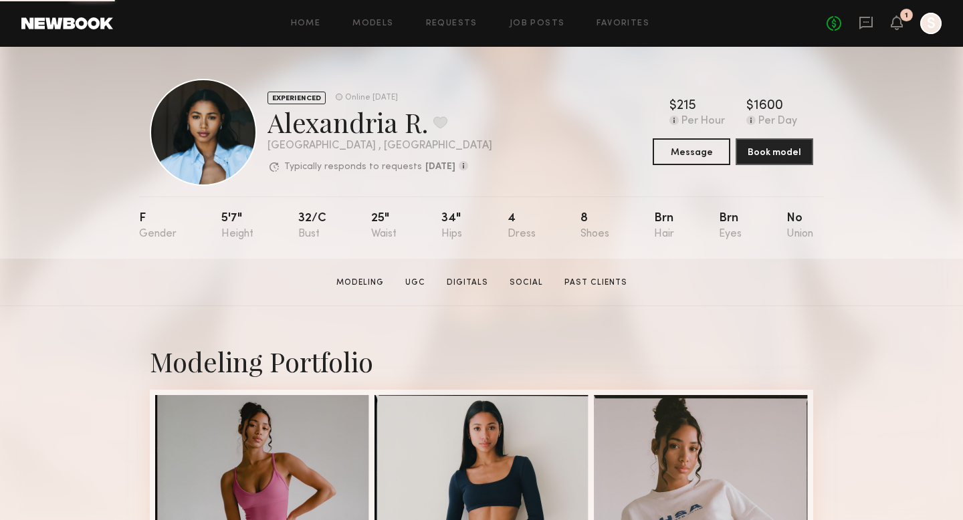 The width and height of the screenshot is (963, 520). What do you see at coordinates (774, 152) in the screenshot?
I see `button: Book model` at bounding box center [774, 152].